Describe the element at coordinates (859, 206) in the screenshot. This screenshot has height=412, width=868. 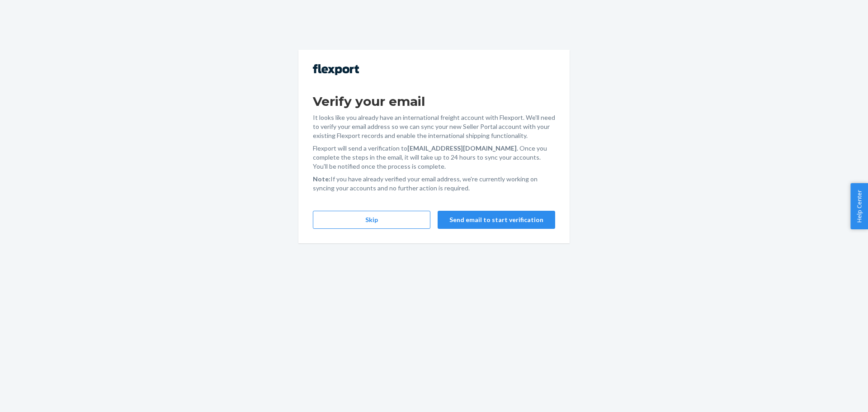
I see `span: Help Center` at that location.